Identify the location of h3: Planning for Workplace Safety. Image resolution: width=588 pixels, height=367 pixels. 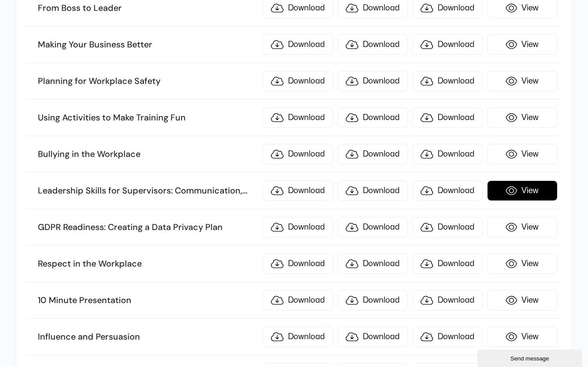
(148, 81).